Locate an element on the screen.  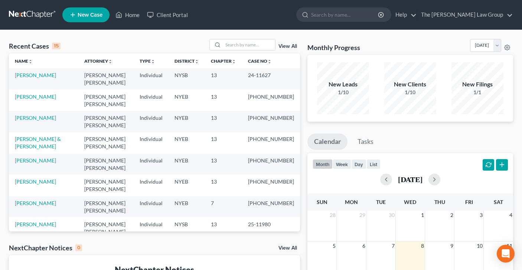
span: Sat is located at coordinates (498, 202).